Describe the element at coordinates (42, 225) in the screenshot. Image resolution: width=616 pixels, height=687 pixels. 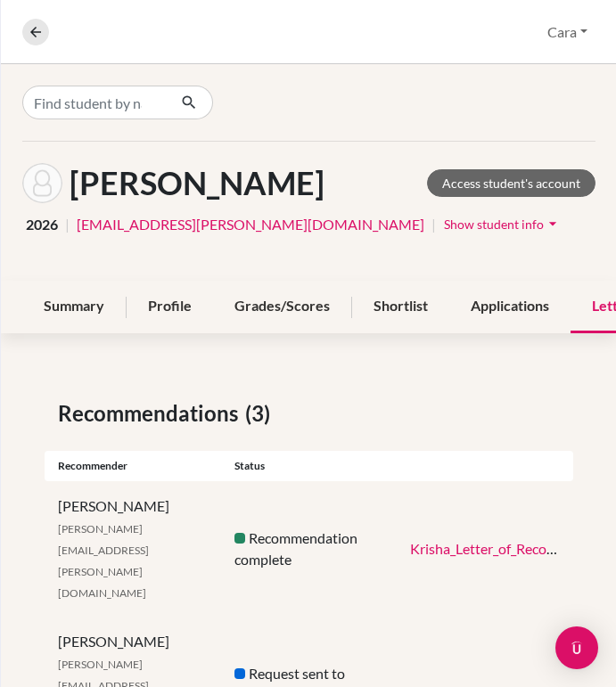
I see `span: 2026` at that location.